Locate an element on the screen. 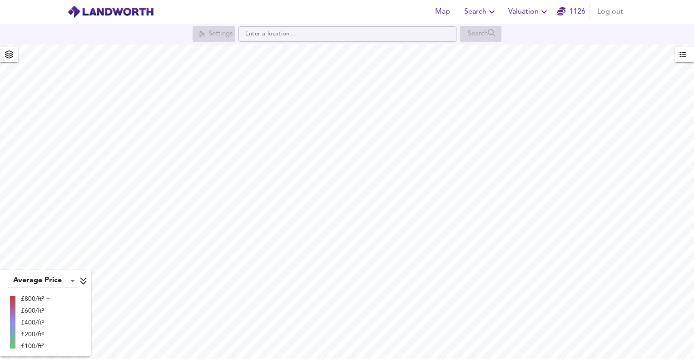  div: £800/ft² + is located at coordinates (35, 299).